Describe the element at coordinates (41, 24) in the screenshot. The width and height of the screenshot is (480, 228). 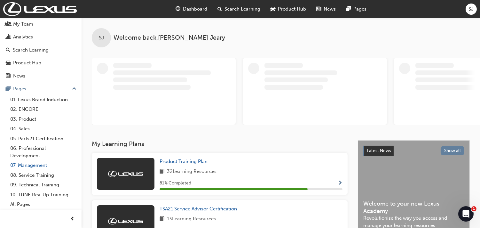
I see `a: My Team` at that location.